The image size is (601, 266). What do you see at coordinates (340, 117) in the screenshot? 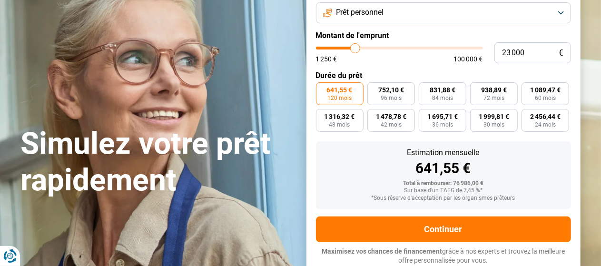
I see `span: 1 316,32 €` at bounding box center [340, 117].